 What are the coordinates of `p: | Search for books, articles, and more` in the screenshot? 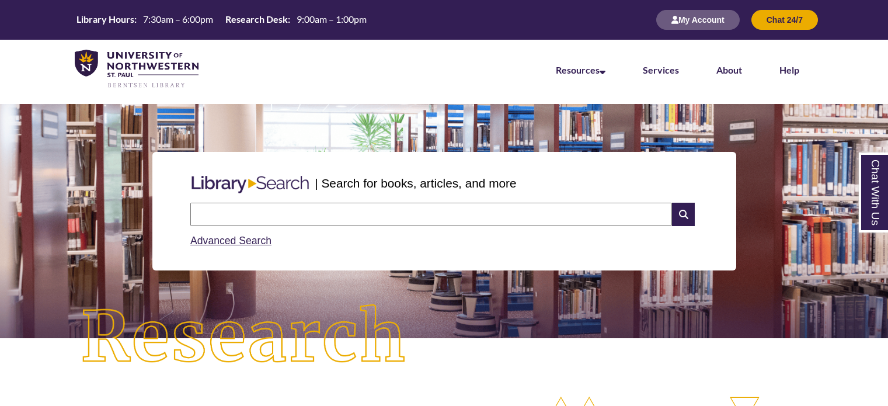 It's located at (415, 183).